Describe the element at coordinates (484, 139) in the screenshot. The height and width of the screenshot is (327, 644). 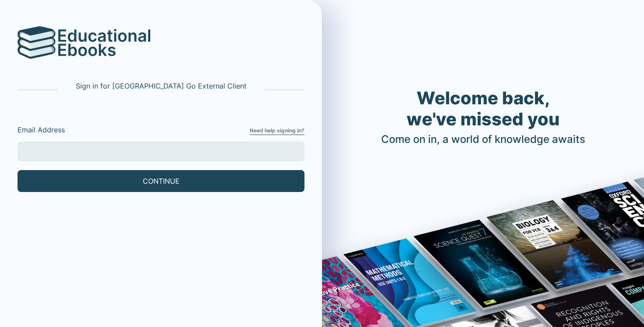
I see `h4: Come on in, a world of knowledge awaits` at that location.